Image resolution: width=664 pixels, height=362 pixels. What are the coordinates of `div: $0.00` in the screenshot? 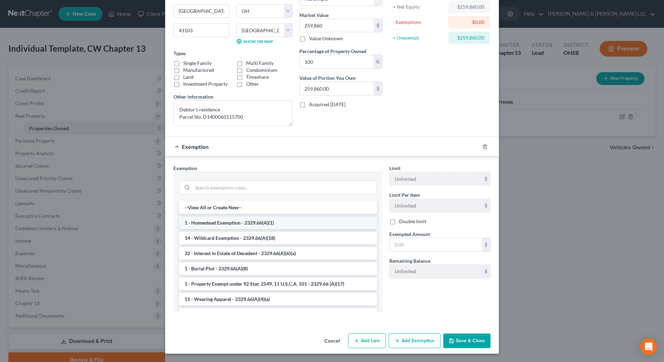 It's located at (469, 22).